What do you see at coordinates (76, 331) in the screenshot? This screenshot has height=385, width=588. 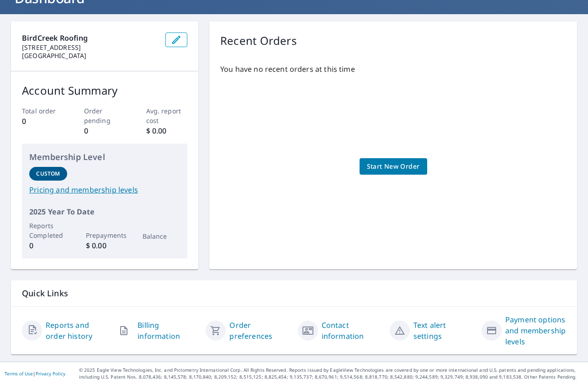 I see `a: Reports and order history` at bounding box center [76, 331].